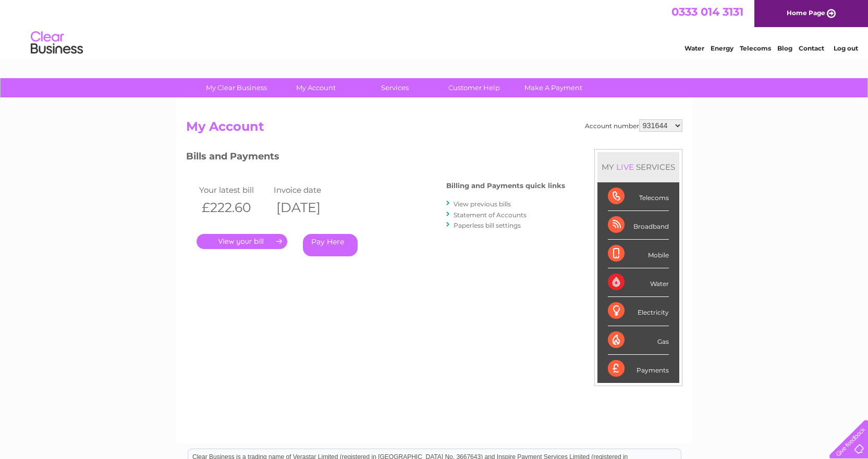 Image resolution: width=868 pixels, height=459 pixels. What do you see at coordinates (316, 88) in the screenshot?
I see `a: My Account` at bounding box center [316, 88].